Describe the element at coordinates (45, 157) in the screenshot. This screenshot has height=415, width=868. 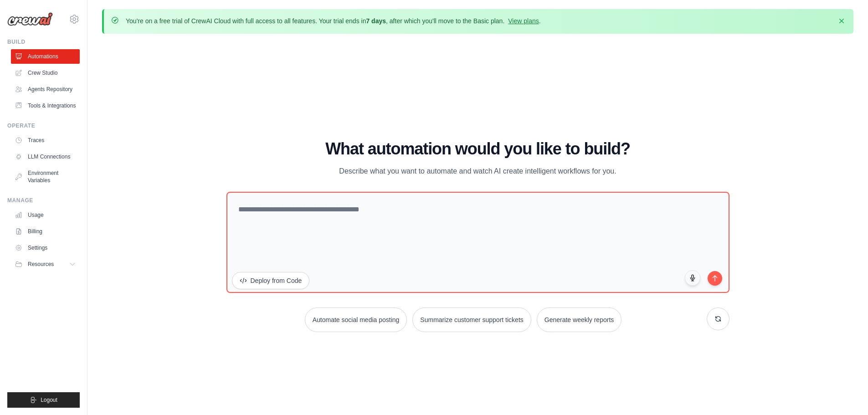
I see `a: LLM Connections` at that location.